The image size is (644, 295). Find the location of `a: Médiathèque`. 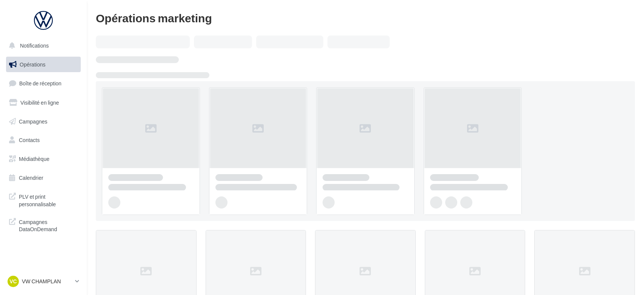

a: Médiathèque is located at coordinates (43, 159).